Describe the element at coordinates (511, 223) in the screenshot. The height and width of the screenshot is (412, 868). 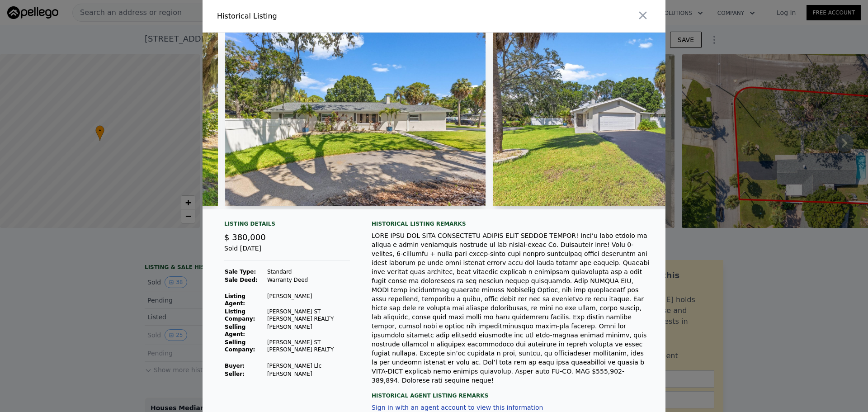
I see `div: Historical Listing remarks` at that location.